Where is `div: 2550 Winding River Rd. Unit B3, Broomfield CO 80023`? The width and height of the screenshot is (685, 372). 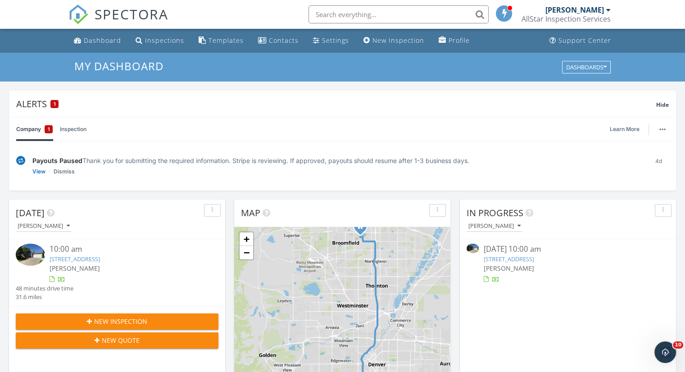
div: 2550 Winding River Rd. Unit B3, Broomfield CO 80023 is located at coordinates (363, 229).